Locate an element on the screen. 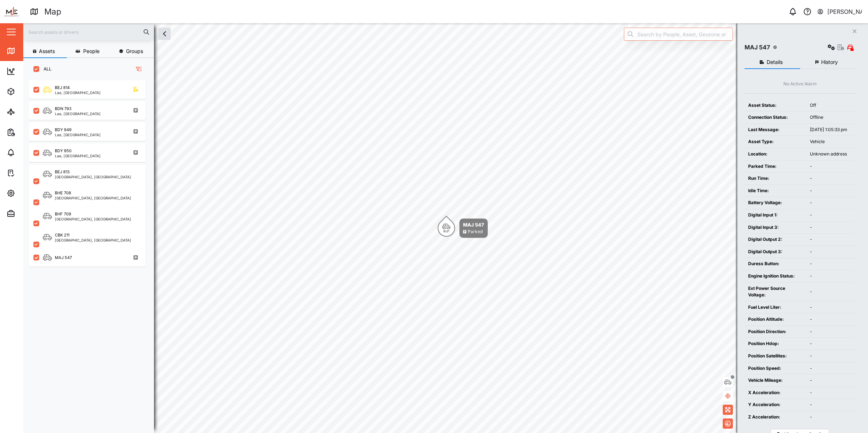 The image size is (868, 433). div: Y Acceleration: is located at coordinates (776, 405).